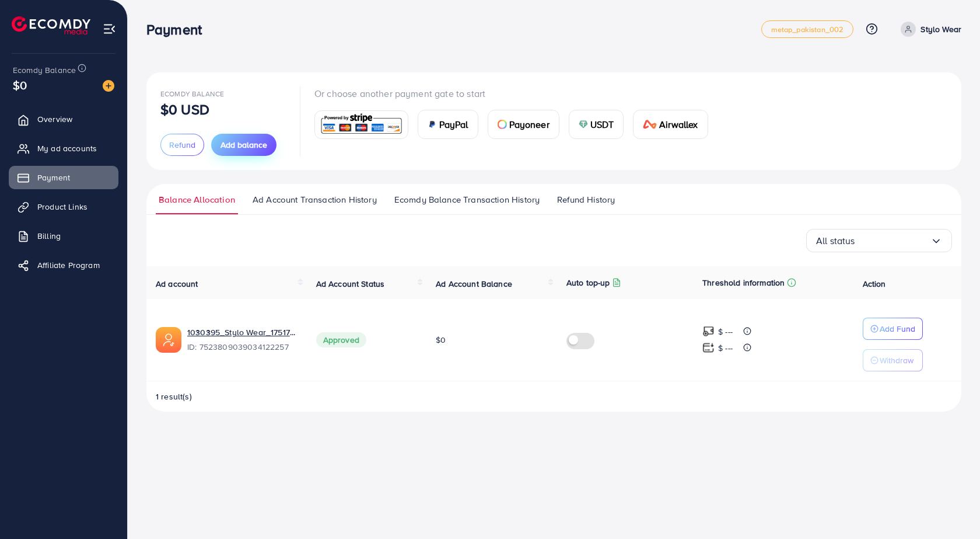 The height and width of the screenshot is (539, 980). I want to click on div: Search for option, so click(879, 241).